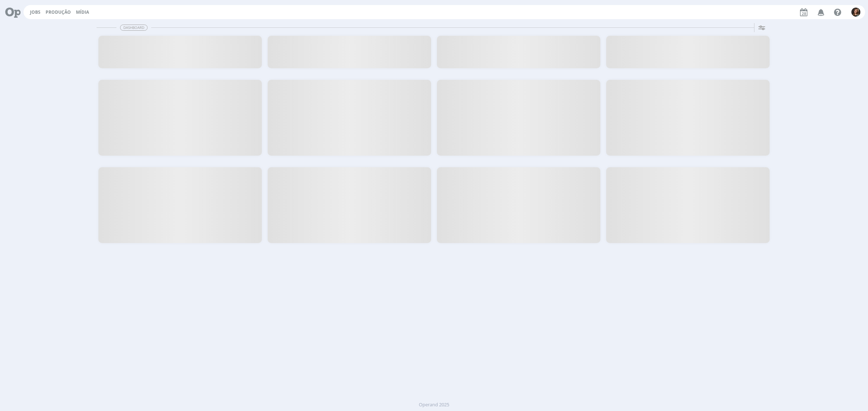 Image resolution: width=868 pixels, height=411 pixels. Describe the element at coordinates (134, 28) in the screenshot. I see `span: Dashboard` at that location.